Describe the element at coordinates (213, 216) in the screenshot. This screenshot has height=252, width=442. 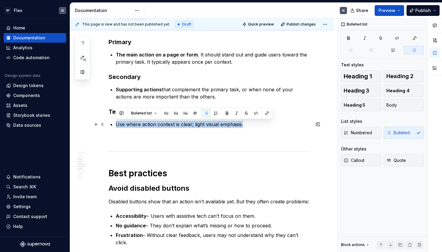
I see `p: – Users with assistive tech can’t focus on them.` at that location.